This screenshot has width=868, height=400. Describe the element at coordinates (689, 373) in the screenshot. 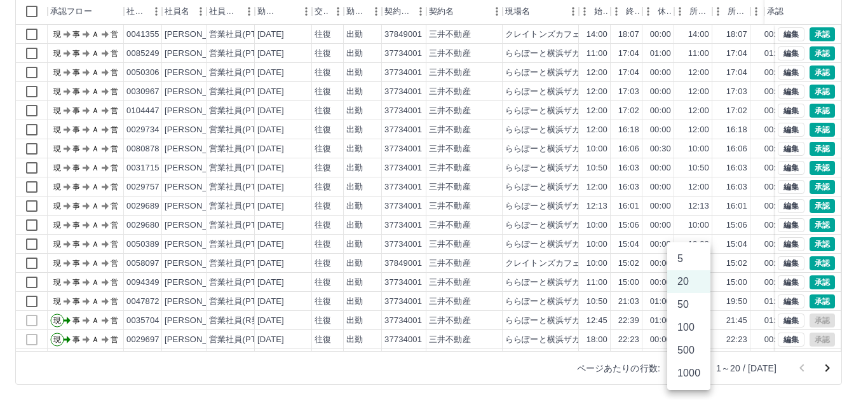

I see `li: 1000` at that location.